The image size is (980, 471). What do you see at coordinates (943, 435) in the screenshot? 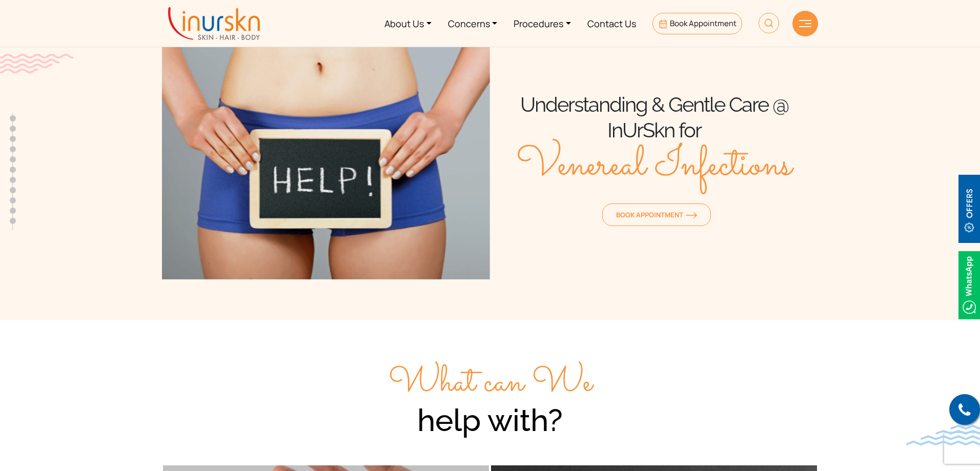
I see `img: bluewave` at bounding box center [943, 435].